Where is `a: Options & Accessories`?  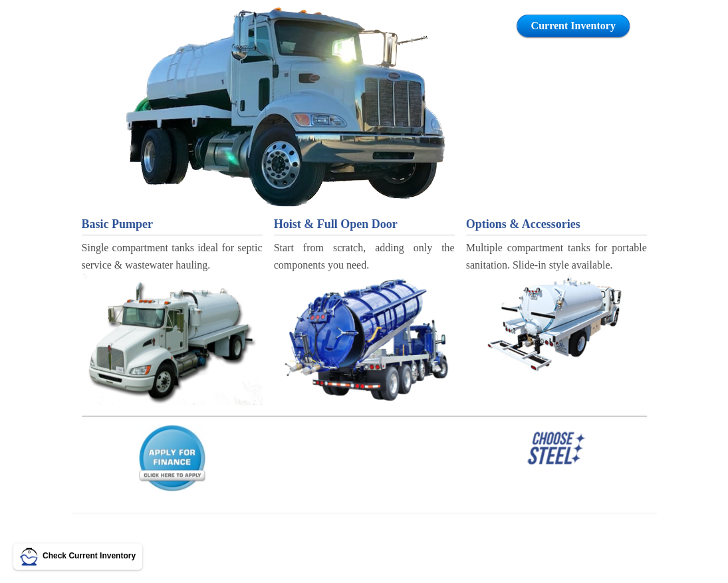 a: Options & Accessories is located at coordinates (556, 224).